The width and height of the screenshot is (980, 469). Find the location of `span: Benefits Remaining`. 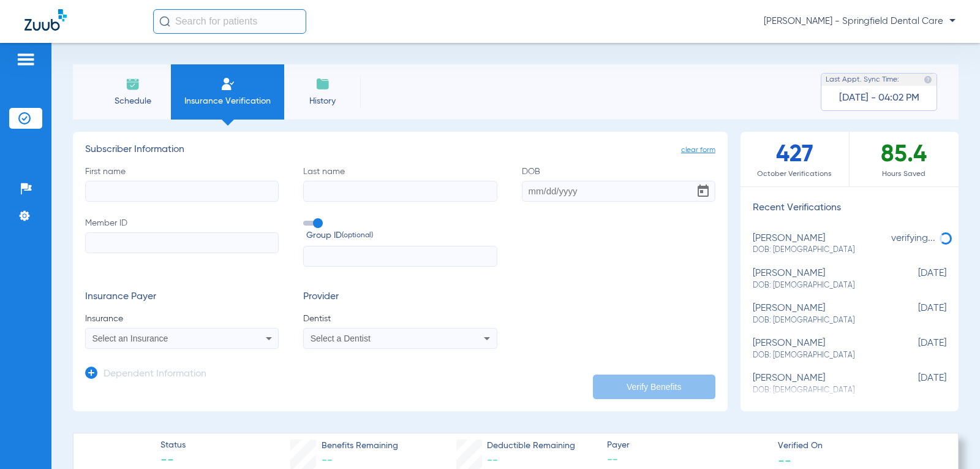

span: Benefits Remaining is located at coordinates (360, 446).